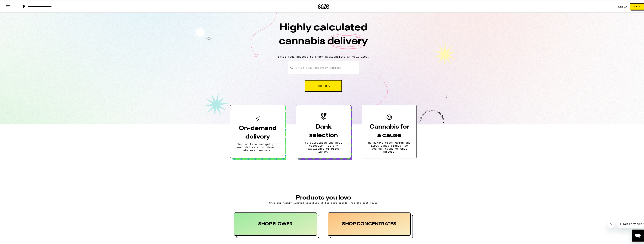 The width and height of the screenshot is (644, 244). What do you see at coordinates (389, 147) in the screenshot?
I see `p: We always stock women and BIPOC owned brands, so you can spend on what matters.` at bounding box center [389, 147].